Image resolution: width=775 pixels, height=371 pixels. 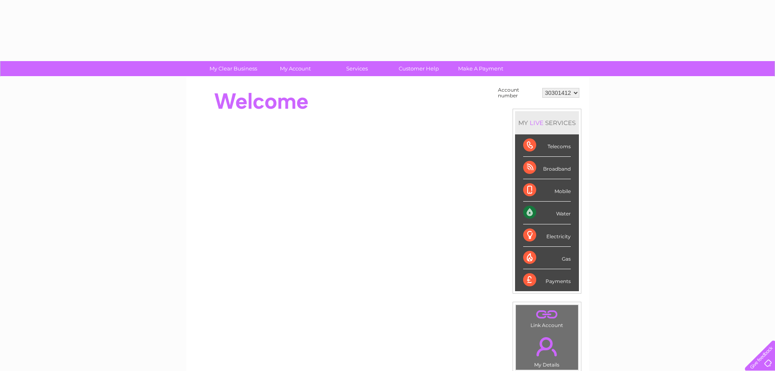 What do you see at coordinates (547, 190) in the screenshot?
I see `div: Mobile` at bounding box center [547, 190].